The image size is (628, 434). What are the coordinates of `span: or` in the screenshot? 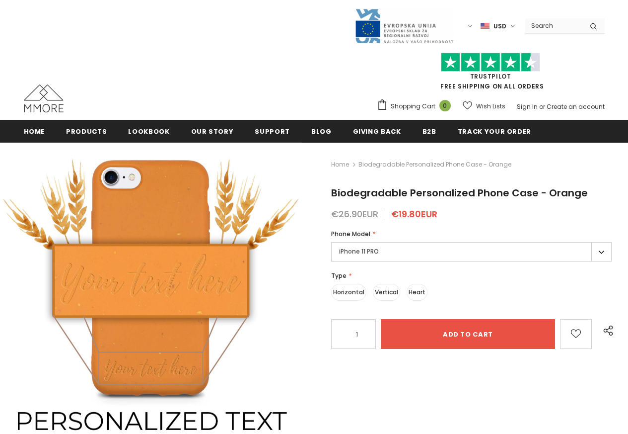 It's located at (542, 106).